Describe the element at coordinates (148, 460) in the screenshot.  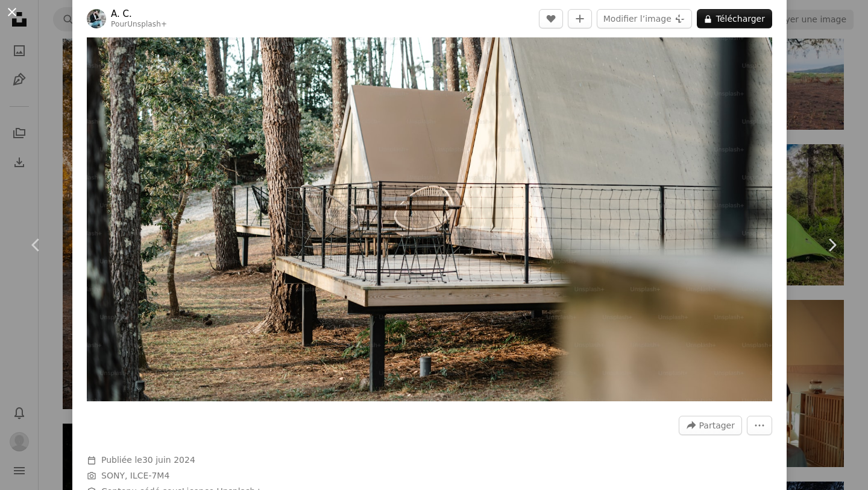
I see `span: Publiée le` at that location.